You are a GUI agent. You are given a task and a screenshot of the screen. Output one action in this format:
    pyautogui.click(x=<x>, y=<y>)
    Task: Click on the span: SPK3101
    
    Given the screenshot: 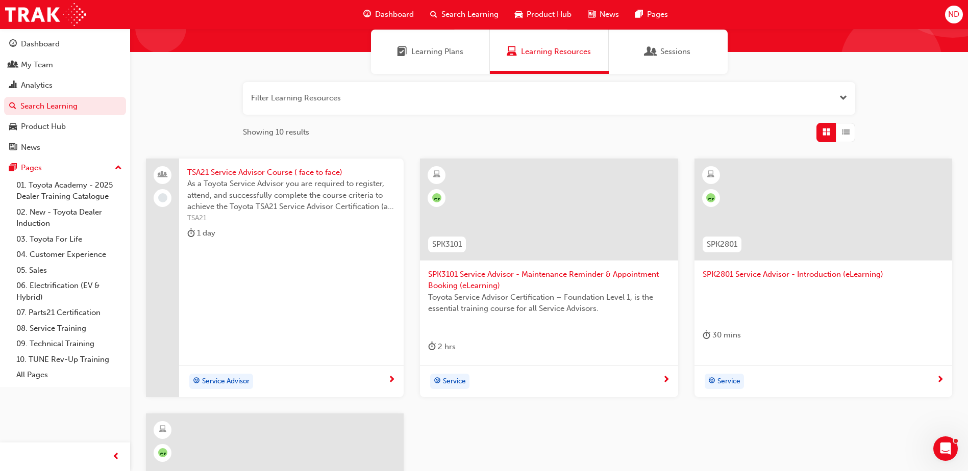 What is the action you would take?
    pyautogui.click(x=447, y=244)
    